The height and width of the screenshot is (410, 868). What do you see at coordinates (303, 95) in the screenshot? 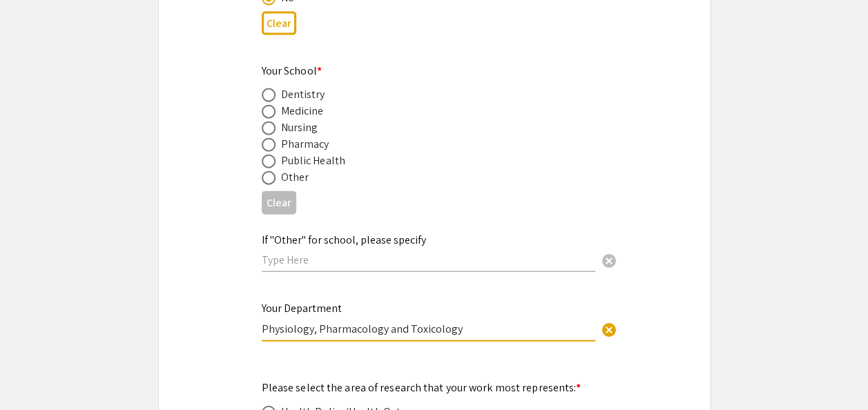
I see `div: Dentistry` at bounding box center [303, 95].